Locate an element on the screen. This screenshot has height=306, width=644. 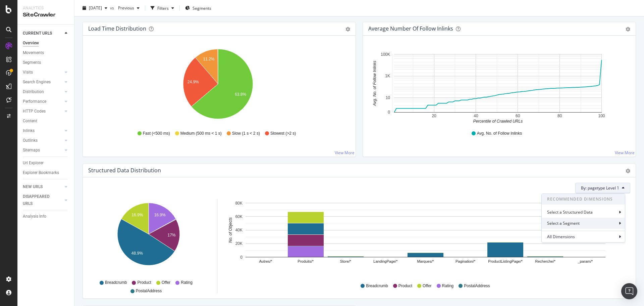
text: Marques/* is located at coordinates (425, 261).